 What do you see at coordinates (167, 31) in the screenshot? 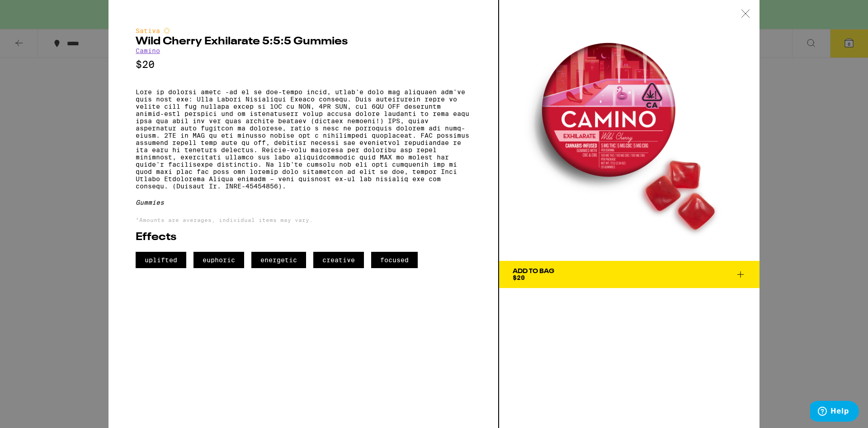
I see `img: sativaColor.svg` at bounding box center [167, 31].